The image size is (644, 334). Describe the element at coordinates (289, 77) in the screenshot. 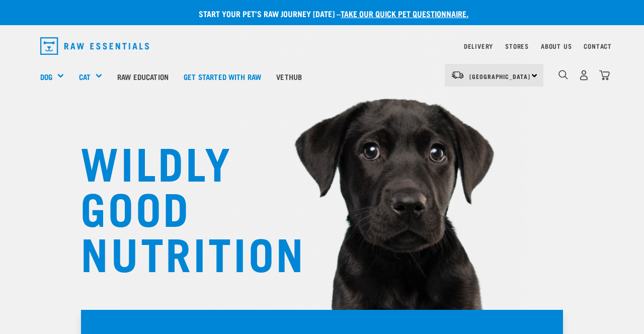

I see `a: Vethub` at that location.